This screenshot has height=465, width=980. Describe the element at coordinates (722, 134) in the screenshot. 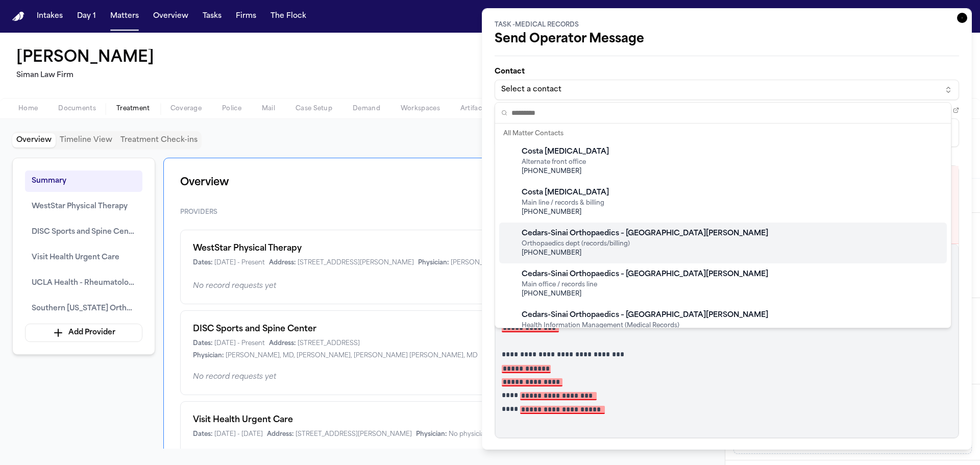

I see `div: All Matter Contacts` at that location.